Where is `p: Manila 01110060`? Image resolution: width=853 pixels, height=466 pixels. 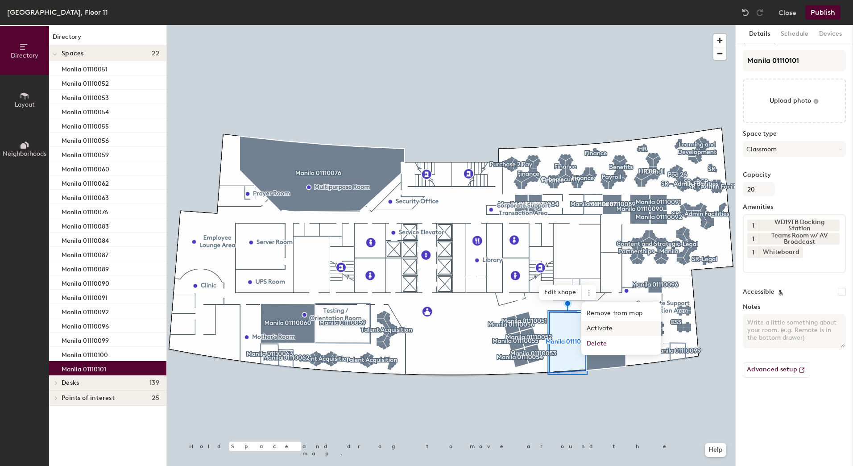
p: Manila 01110060 is located at coordinates (85, 168).